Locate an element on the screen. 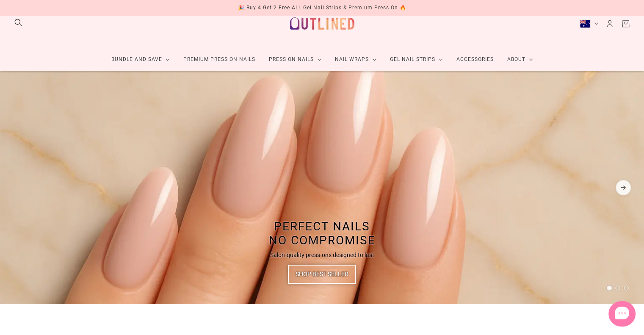 Image resolution: width=644 pixels, height=335 pixels. p: Salon-quality press-ons designed to last is located at coordinates (322, 255).